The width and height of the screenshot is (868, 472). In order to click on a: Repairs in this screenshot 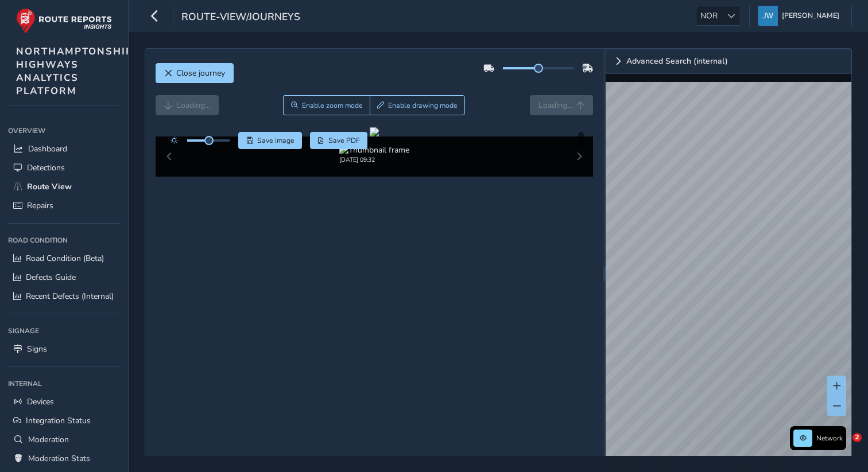, I will do `click(63, 206)`.